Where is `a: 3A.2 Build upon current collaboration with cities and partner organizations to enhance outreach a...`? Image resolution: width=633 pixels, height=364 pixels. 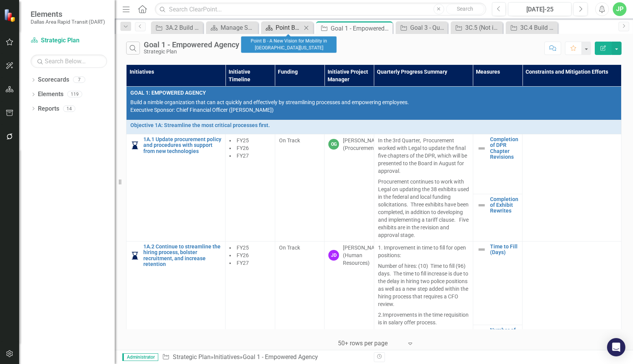 a: 3A.2 Build upon current collaboration with cities and partner organizations to enhance outreach a... is located at coordinates (177, 28).